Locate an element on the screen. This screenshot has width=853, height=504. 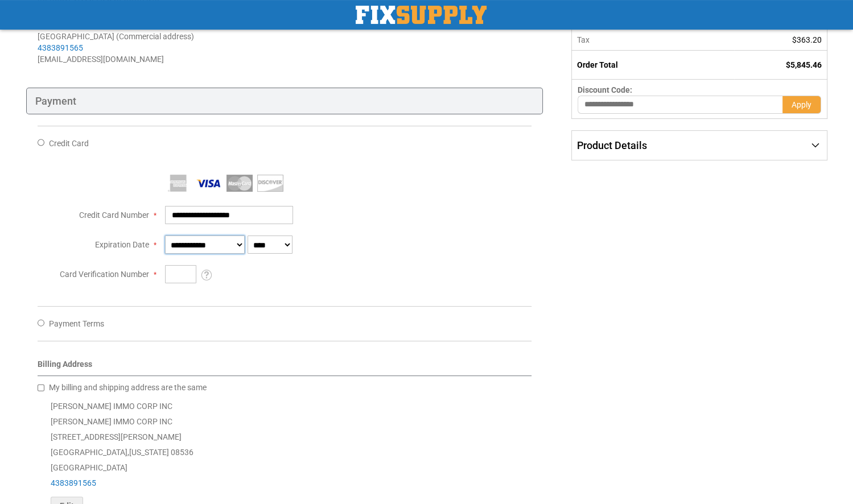
span: Card Verification Number is located at coordinates (104, 274).